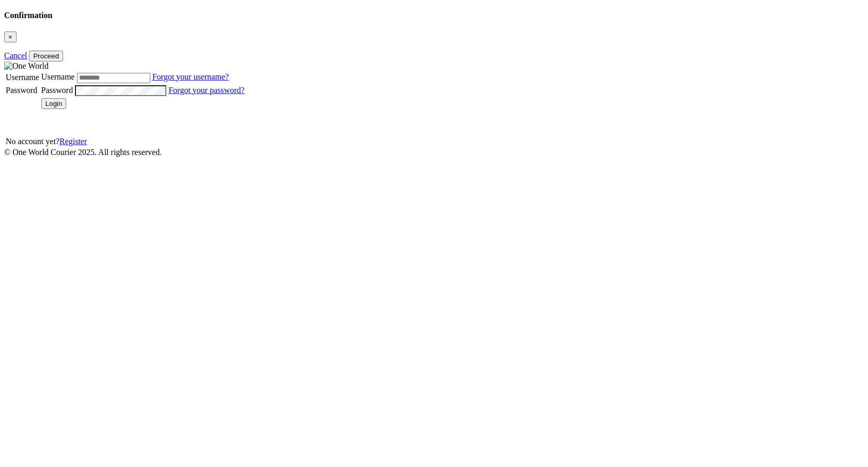 This screenshot has height=467, width=868. Describe the element at coordinates (53, 103) in the screenshot. I see `button: Login` at that location.